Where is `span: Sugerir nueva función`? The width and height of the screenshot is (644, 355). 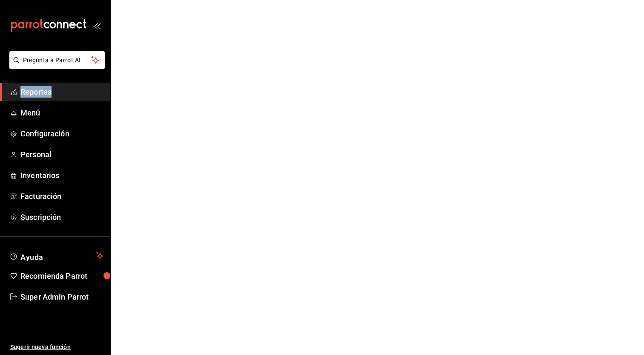
span: Sugerir nueva función is located at coordinates (57, 347).